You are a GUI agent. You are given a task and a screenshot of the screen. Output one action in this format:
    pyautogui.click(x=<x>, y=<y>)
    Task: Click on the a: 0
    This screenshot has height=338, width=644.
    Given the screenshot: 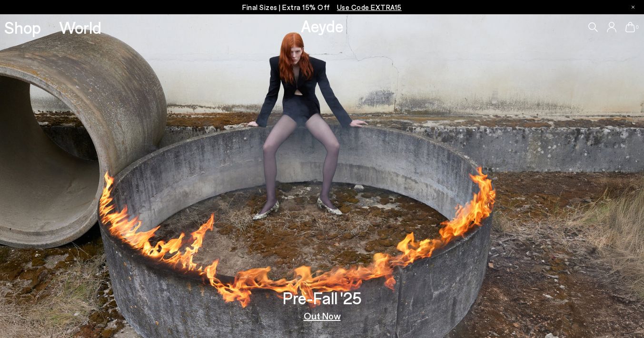 What is the action you would take?
    pyautogui.click(x=630, y=27)
    